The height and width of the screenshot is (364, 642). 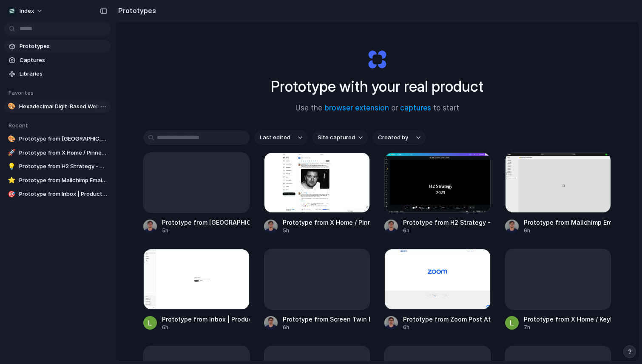 I want to click on span: Libraries, so click(x=64, y=74).